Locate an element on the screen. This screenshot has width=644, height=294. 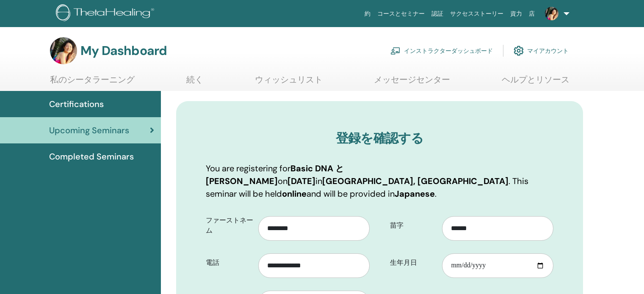
img: logo.png is located at coordinates (106, 13).